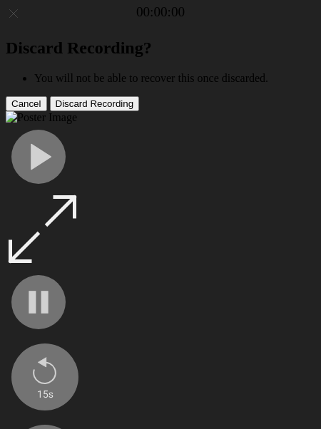  What do you see at coordinates (160, 12) in the screenshot?
I see `a: 00:00:00` at bounding box center [160, 12].